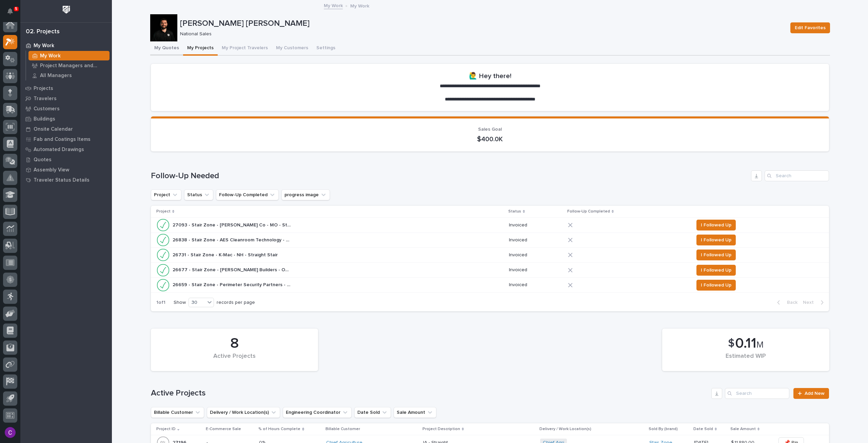 The width and height of the screenshot is (868, 443). What do you see at coordinates (814, 302) in the screenshot?
I see `button: Next` at bounding box center [814, 302].